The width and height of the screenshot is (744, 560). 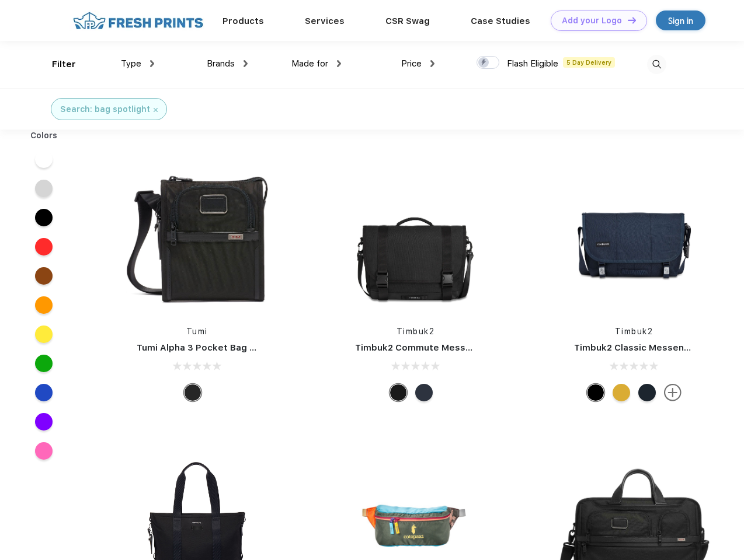 I want to click on a: Timbuk2 Commute Messenger Bag, so click(x=433, y=348).